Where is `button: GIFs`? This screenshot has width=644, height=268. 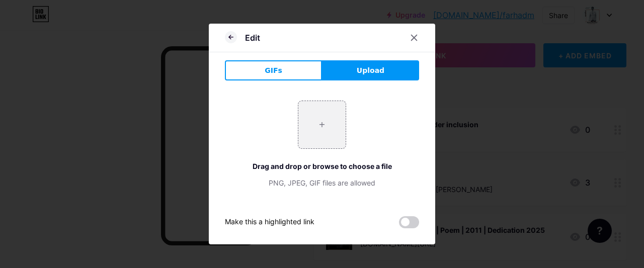
button: GIFs is located at coordinates (273, 70).